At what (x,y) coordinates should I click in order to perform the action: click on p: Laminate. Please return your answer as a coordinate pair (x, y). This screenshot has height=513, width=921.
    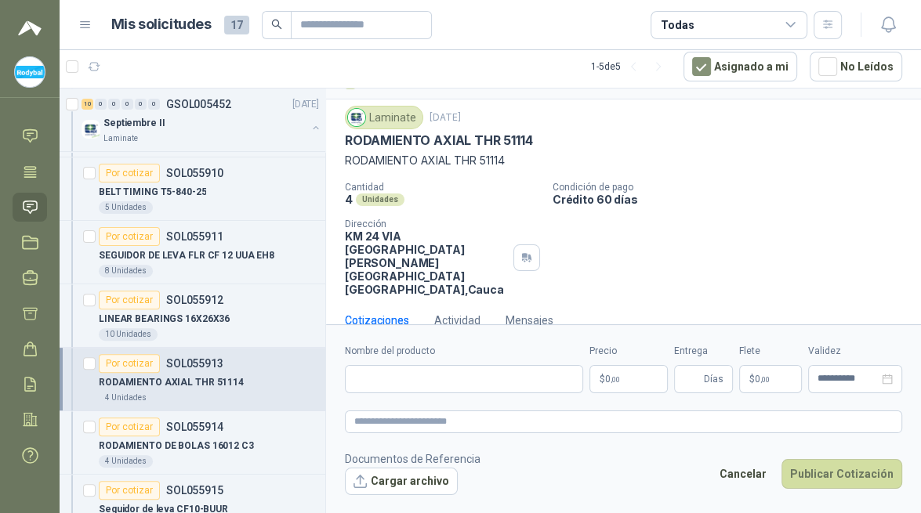
    Looking at the image, I should click on (121, 139).